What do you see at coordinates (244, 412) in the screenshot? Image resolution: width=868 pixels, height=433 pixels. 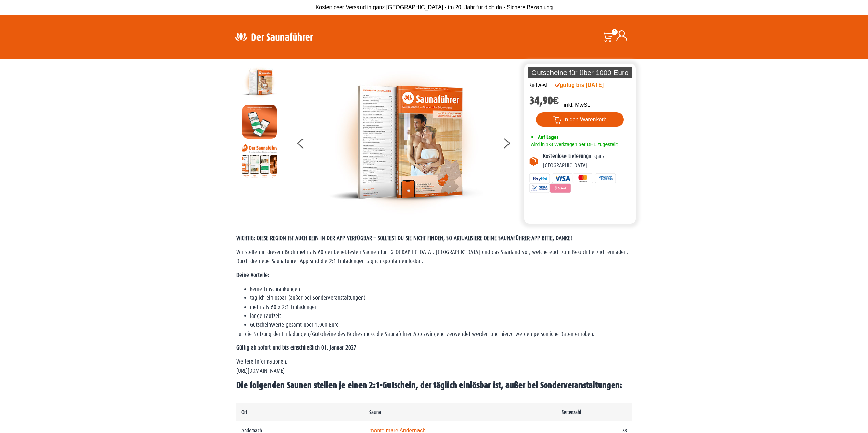 I see `strong: Ort` at bounding box center [244, 412].